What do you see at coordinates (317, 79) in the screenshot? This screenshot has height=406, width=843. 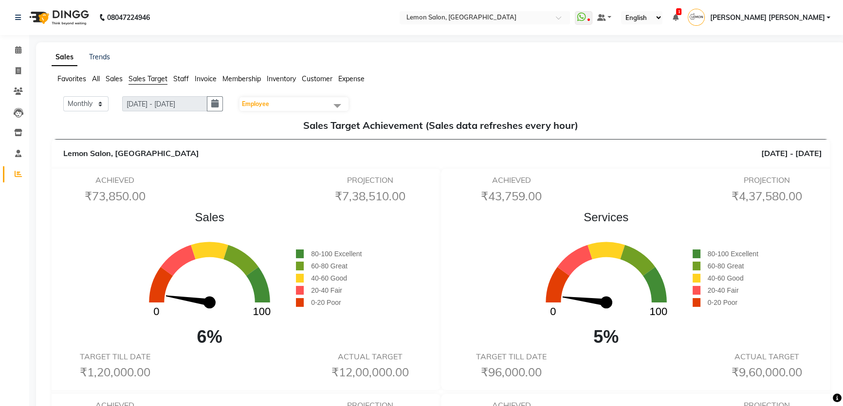 I see `span: Customer` at bounding box center [317, 79].